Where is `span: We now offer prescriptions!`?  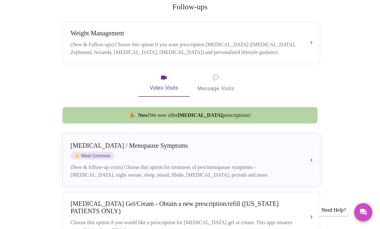 span: We now offer prescriptions! is located at coordinates (194, 116).